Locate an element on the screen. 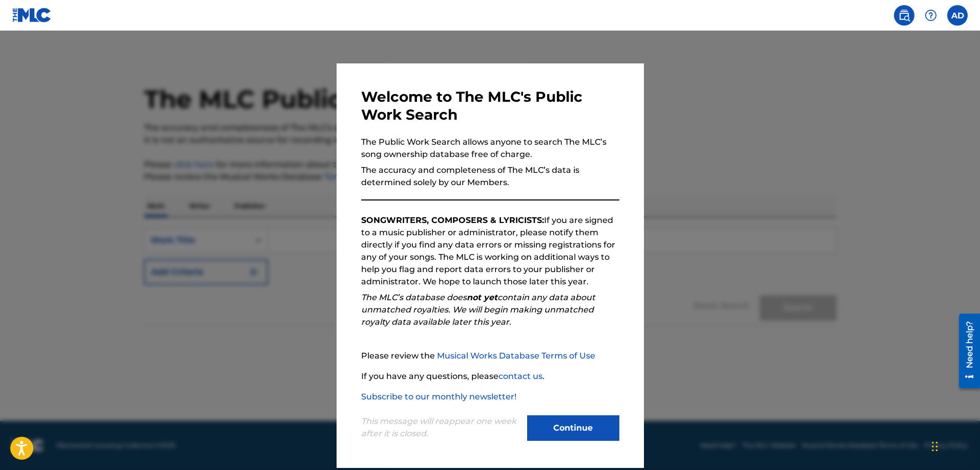  em: The MLC’s database does contain any data about unmatched royalties. We will begin making unmatche... is located at coordinates (478, 309).